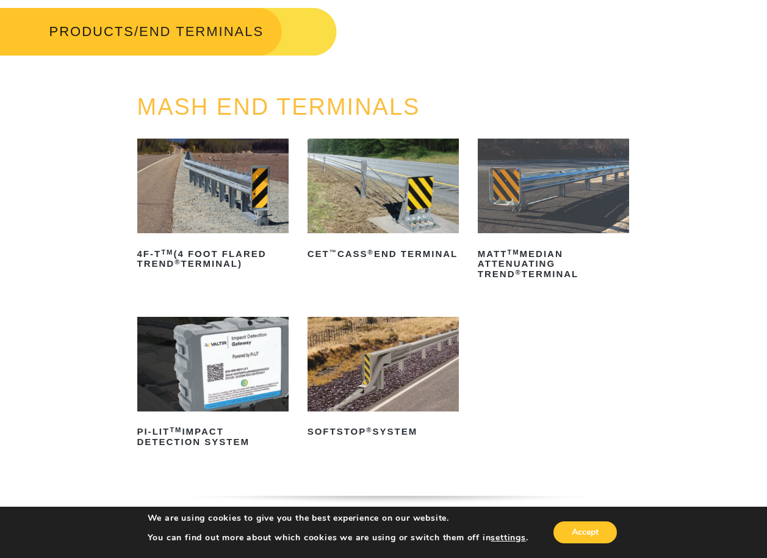  What do you see at coordinates (383, 432) in the screenshot?
I see `h2: SoftStop System` at bounding box center [383, 432].